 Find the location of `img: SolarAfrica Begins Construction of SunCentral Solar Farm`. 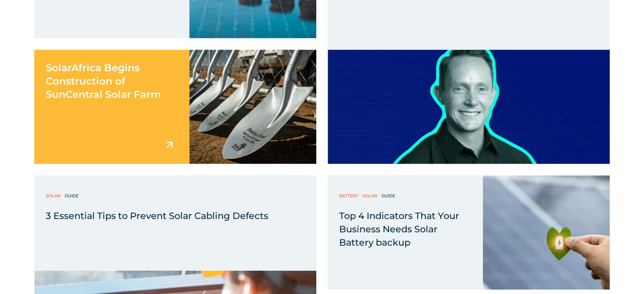

img: SolarAfrica Begins Construction of SunCentral Solar Farm is located at coordinates (253, 107).